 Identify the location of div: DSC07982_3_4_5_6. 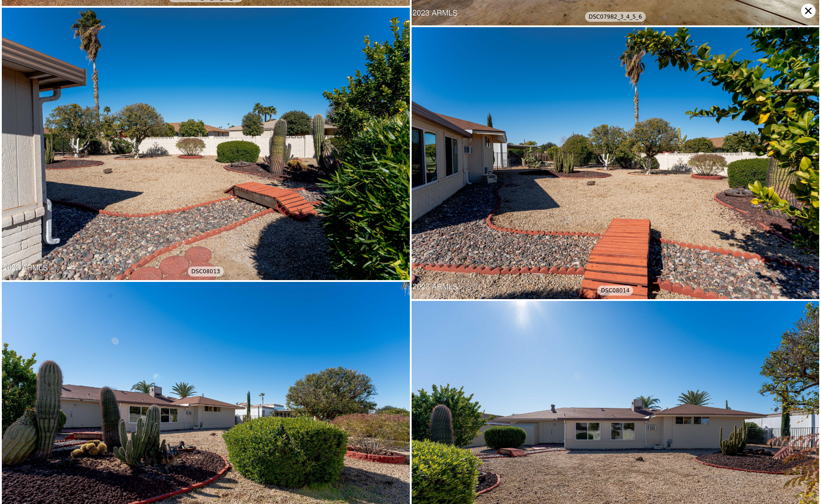
(616, 17).